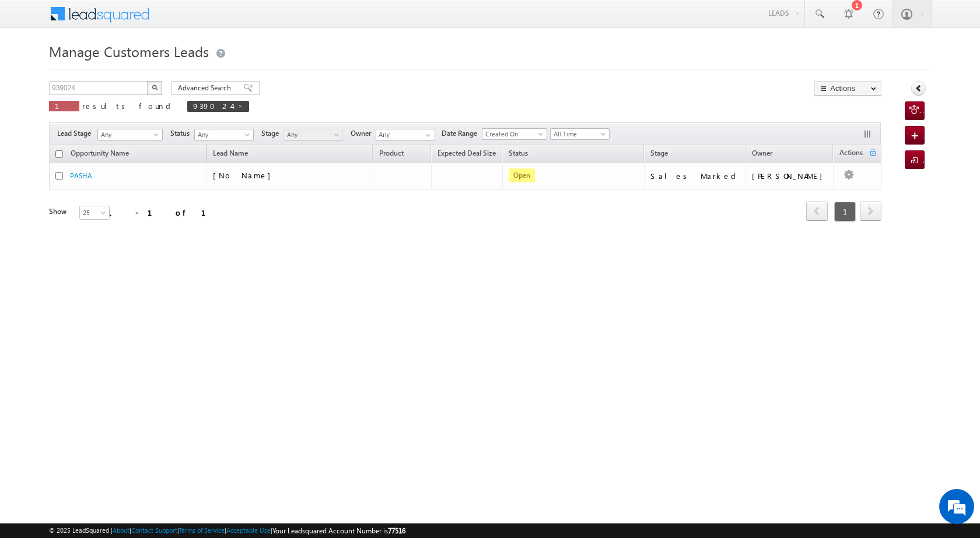 The width and height of the screenshot is (980, 538). I want to click on span: Advanced Search, so click(206, 88).